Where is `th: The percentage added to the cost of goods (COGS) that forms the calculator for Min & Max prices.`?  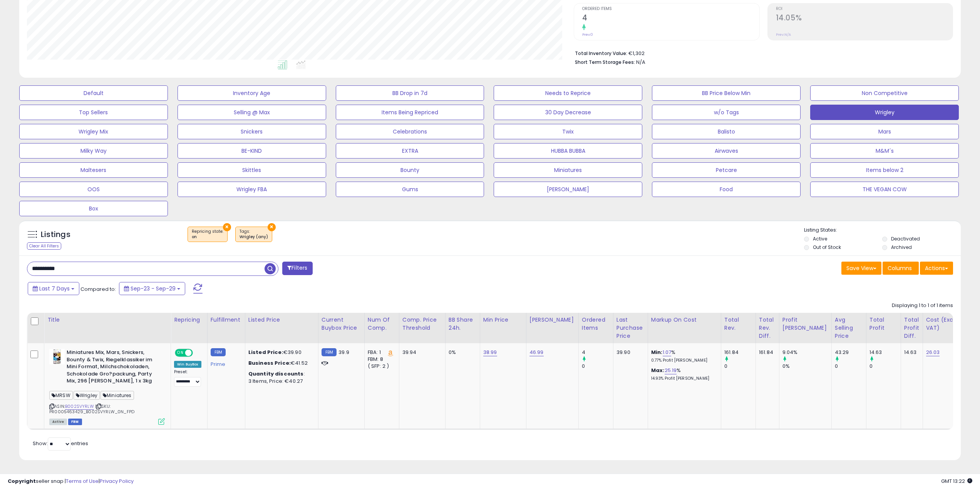 th: The percentage added to the cost of goods (COGS) that forms the calculator for Min & Max prices. is located at coordinates (684, 328).